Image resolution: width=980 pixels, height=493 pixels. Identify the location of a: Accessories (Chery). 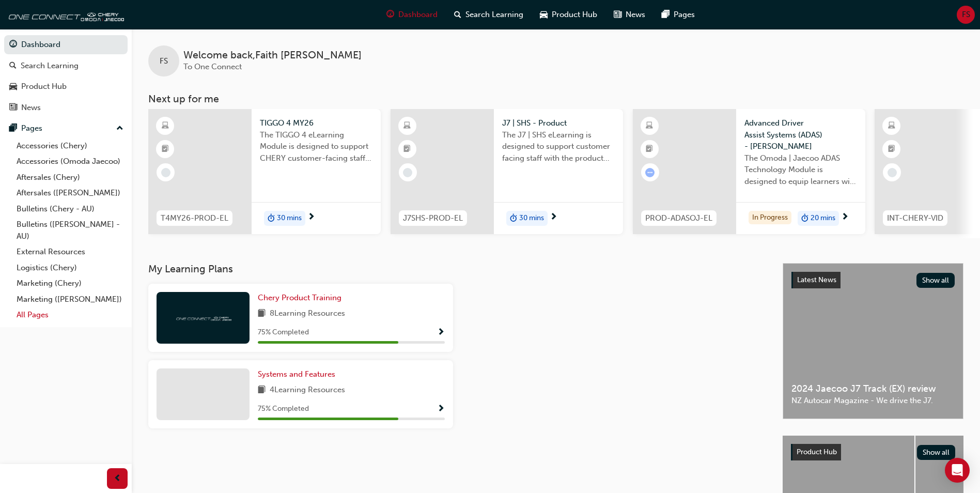
(69, 146).